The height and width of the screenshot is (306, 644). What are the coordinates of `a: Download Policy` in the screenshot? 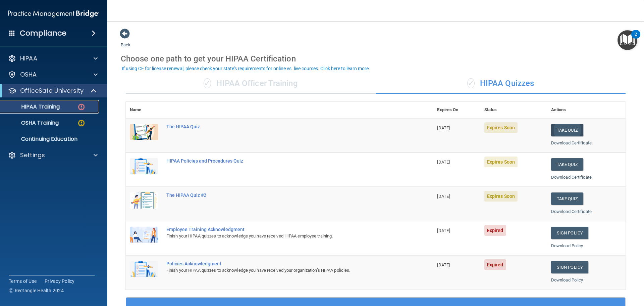 It's located at (567, 245).